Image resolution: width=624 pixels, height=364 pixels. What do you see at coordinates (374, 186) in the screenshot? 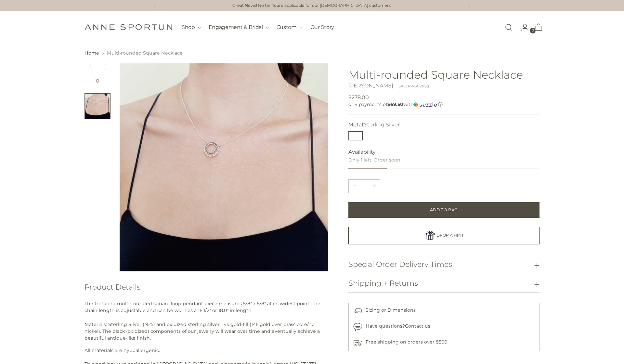
I see `button: Subtract product quantity` at bounding box center [374, 186].